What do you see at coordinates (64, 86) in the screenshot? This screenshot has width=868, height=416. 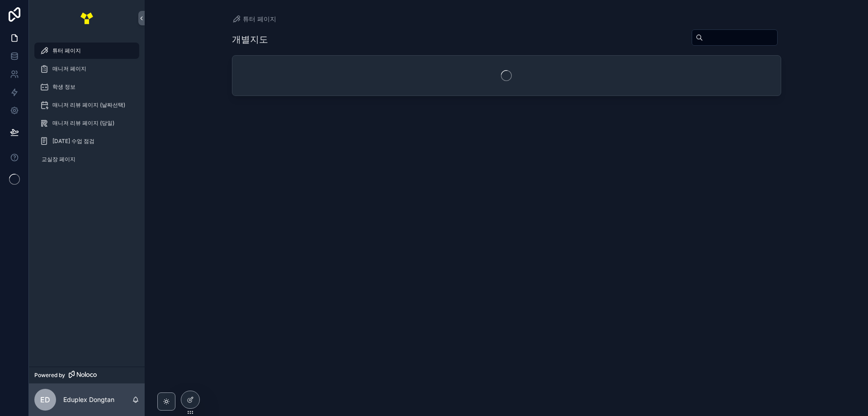 I see `span: 학생 정보` at bounding box center [64, 86].